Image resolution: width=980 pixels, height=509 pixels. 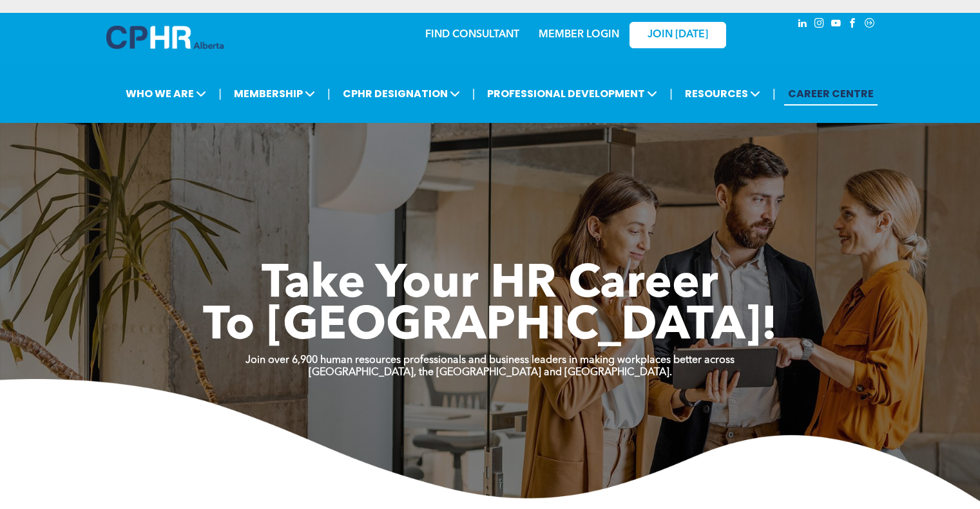 I want to click on span: Take Your HR Career, so click(x=490, y=285).